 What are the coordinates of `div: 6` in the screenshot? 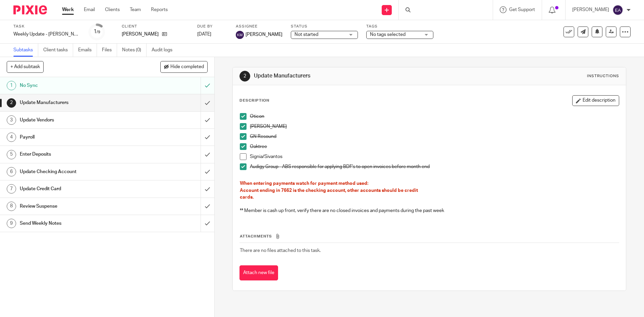 It's located at (11, 171).